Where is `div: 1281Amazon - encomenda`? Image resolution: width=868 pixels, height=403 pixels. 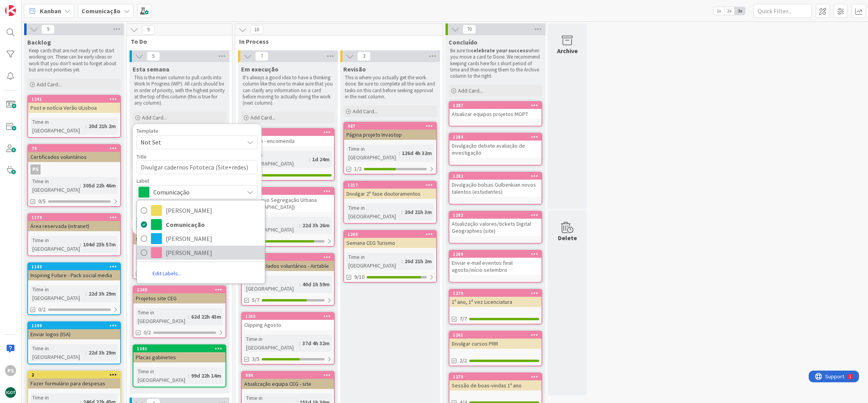 div: 1281Amazon - encomenda is located at coordinates (288, 137).